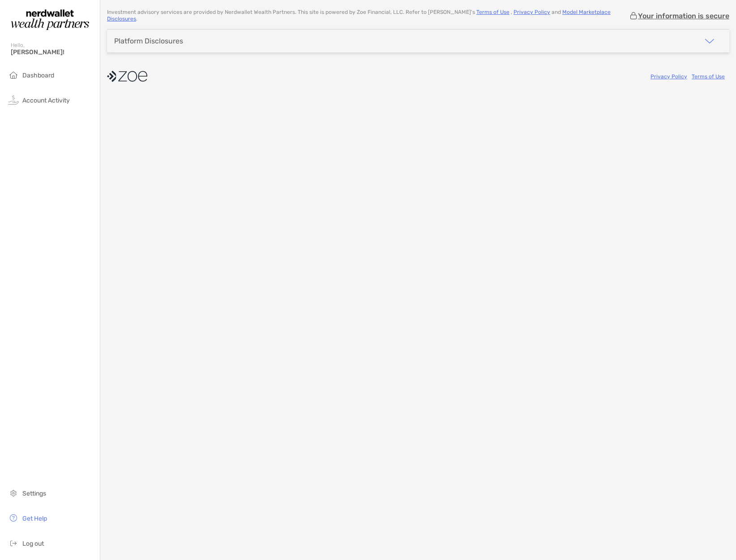 The width and height of the screenshot is (736, 560). What do you see at coordinates (684, 16) in the screenshot?
I see `p: Your information is secure` at bounding box center [684, 16].